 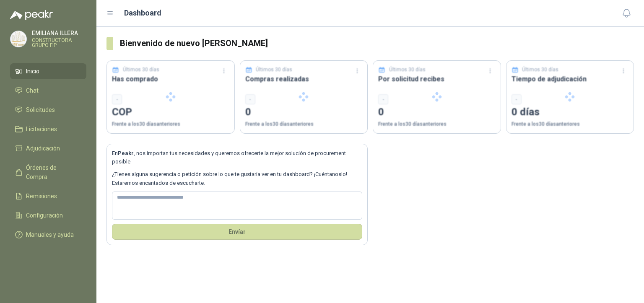 What do you see at coordinates (48, 216) in the screenshot?
I see `a: Configuración` at bounding box center [48, 216].